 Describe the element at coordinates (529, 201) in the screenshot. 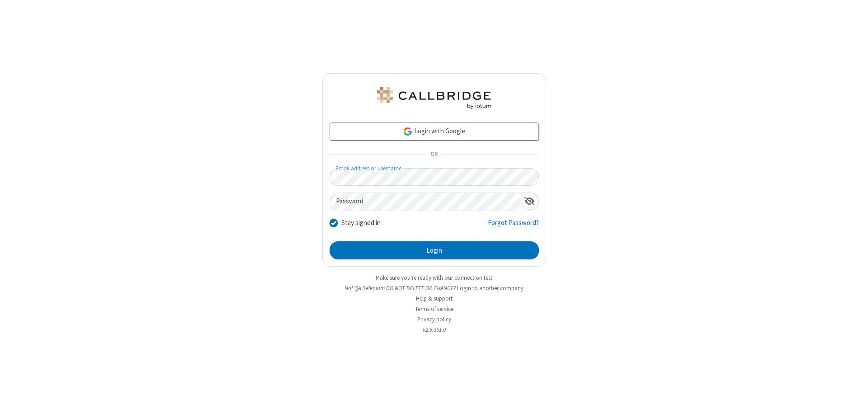

I see `div: Show password` at that location.